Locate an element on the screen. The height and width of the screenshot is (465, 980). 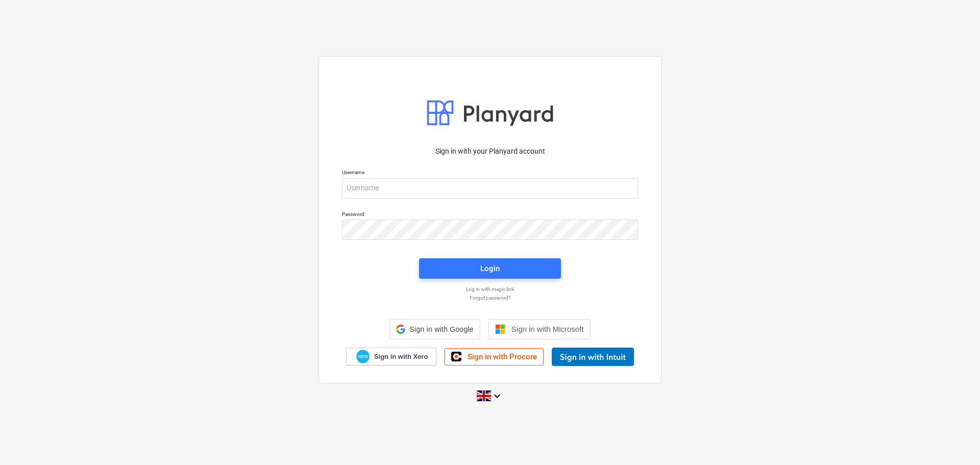
a: Forgot password? is located at coordinates (490, 297).